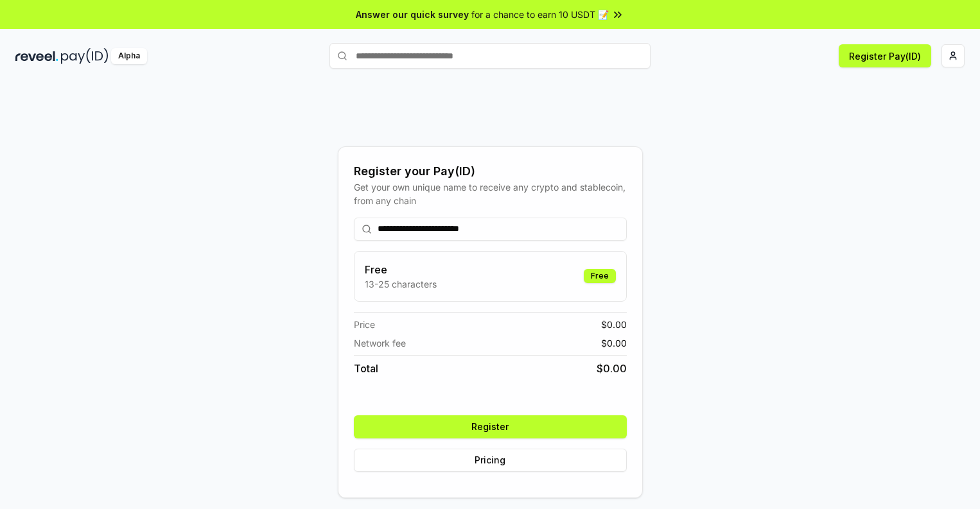  I want to click on span: Network fee, so click(380, 343).